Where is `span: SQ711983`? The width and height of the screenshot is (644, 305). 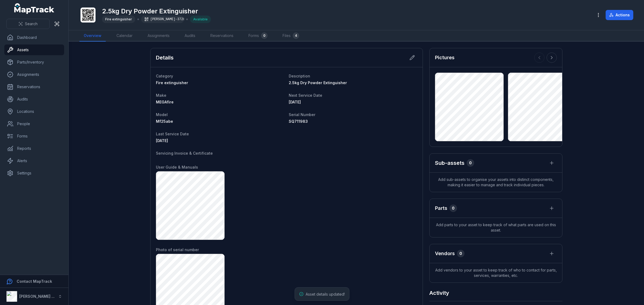
span: SQ711983 is located at coordinates (298, 121).